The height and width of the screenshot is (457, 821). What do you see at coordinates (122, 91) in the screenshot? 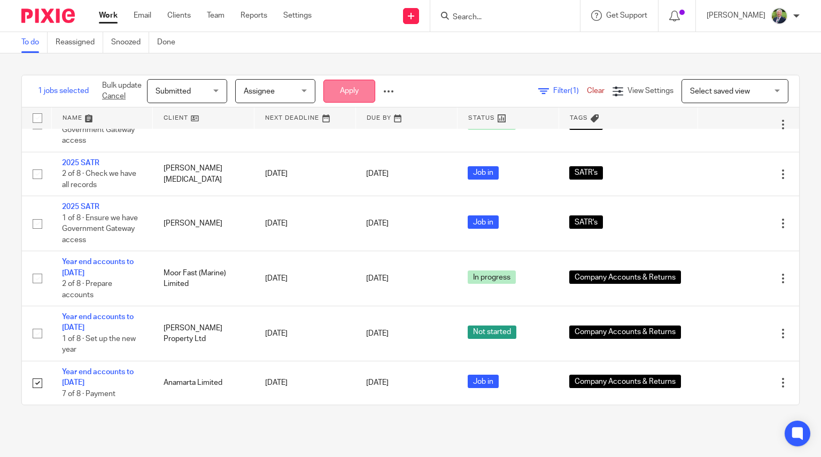
I see `p: Bulk update` at bounding box center [122, 91].